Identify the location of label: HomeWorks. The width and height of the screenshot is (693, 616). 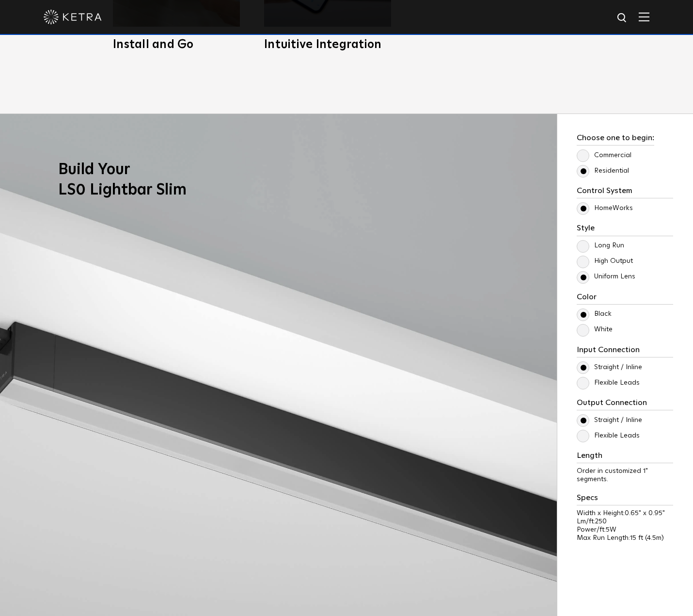
(605, 208).